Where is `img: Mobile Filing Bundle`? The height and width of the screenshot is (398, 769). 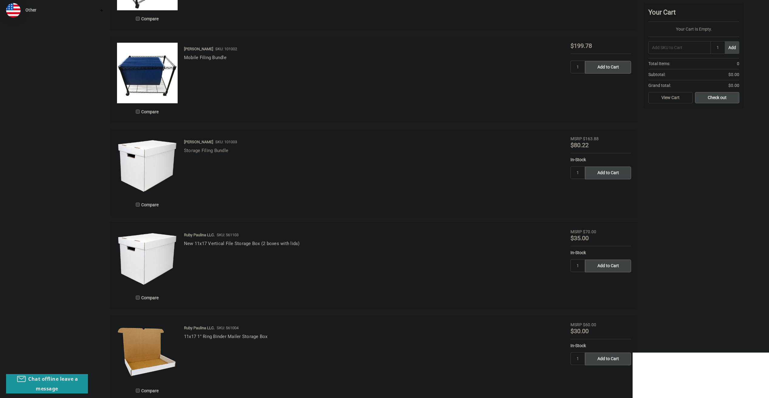
img: Mobile Filing Bundle is located at coordinates (147, 73).